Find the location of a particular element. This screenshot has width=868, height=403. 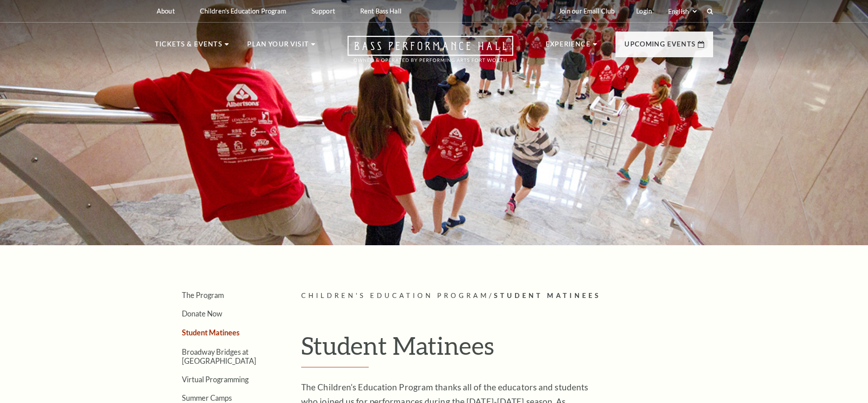

a: Donate Now is located at coordinates (202, 313).